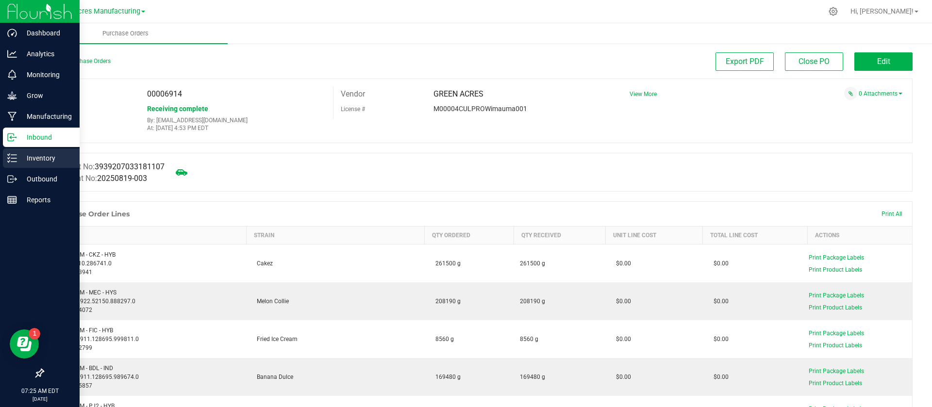  What do you see at coordinates (12, 33) in the screenshot?
I see `inline-svg: Dashboard` at bounding box center [12, 33].